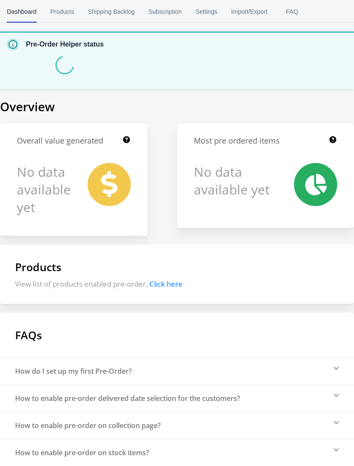  What do you see at coordinates (177, 284) in the screenshot?
I see `p: View list of products enabled pre-order,` at bounding box center [177, 284].